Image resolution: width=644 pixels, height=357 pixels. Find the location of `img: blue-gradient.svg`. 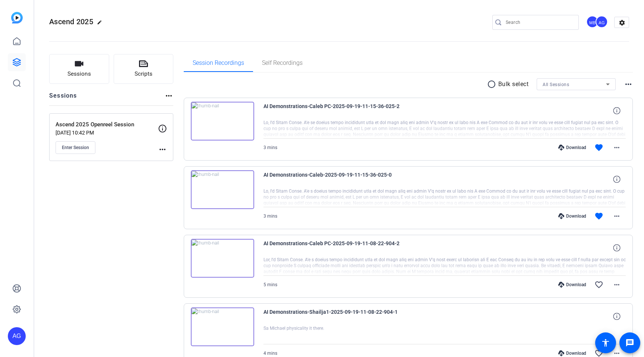

img: blue-gradient.svg is located at coordinates (17, 17).